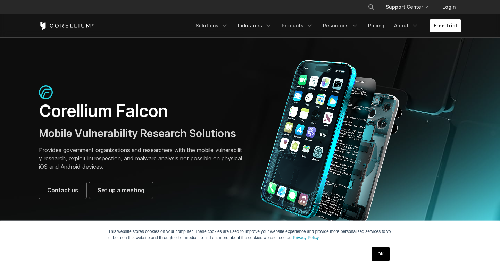 Image resolution: width=500 pixels, height=270 pixels. I want to click on a: Pricing, so click(376, 26).